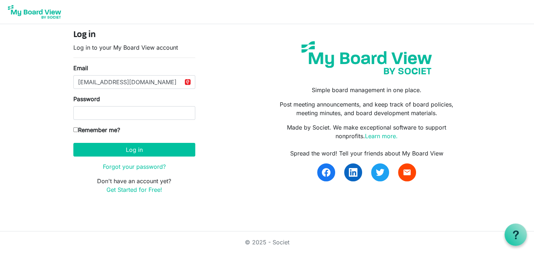 This screenshot has height=253, width=534. I want to click on p: Simple board management in one place., so click(367, 90).